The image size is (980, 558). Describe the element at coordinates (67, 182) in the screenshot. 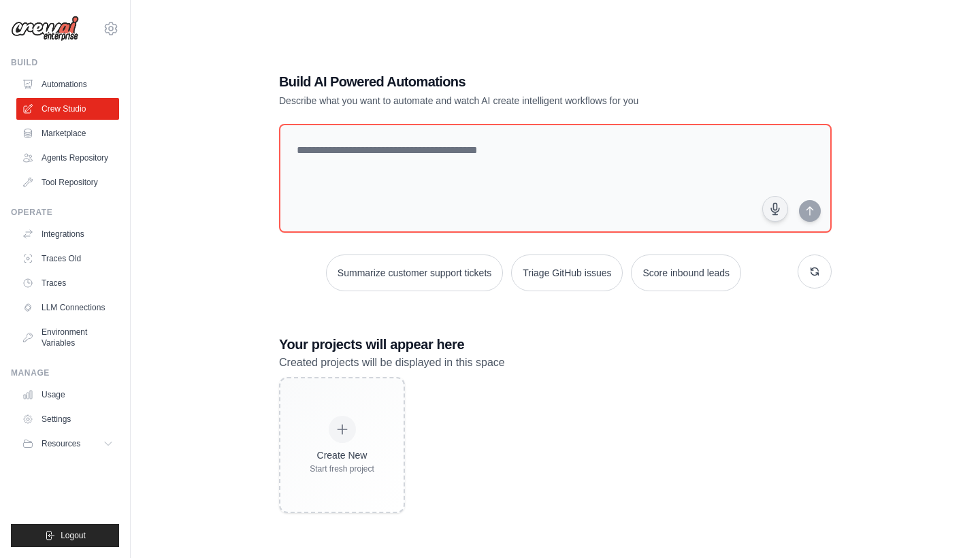

I see `a: Tool Repository` at that location.